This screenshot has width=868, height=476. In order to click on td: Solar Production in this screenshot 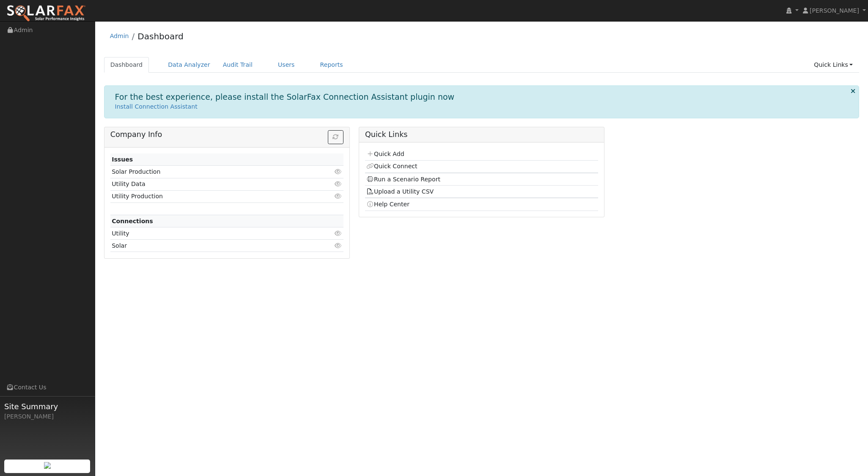, I will do `click(209, 172)`.